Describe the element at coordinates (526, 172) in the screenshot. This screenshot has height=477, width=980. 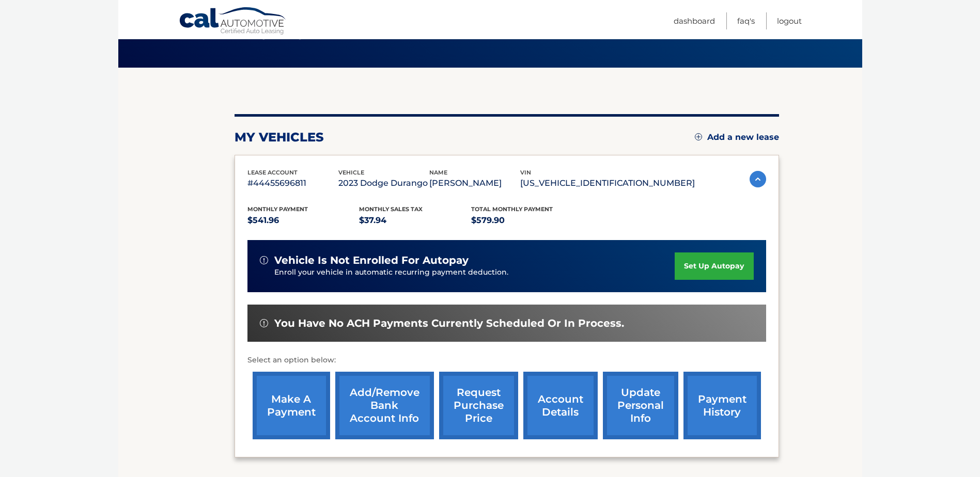
I see `span: vin` at that location.